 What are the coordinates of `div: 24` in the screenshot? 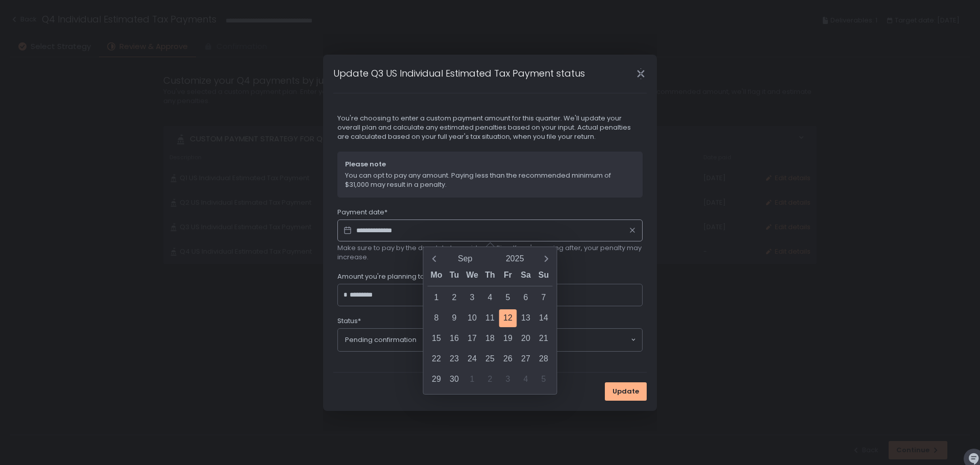 It's located at (472, 359).